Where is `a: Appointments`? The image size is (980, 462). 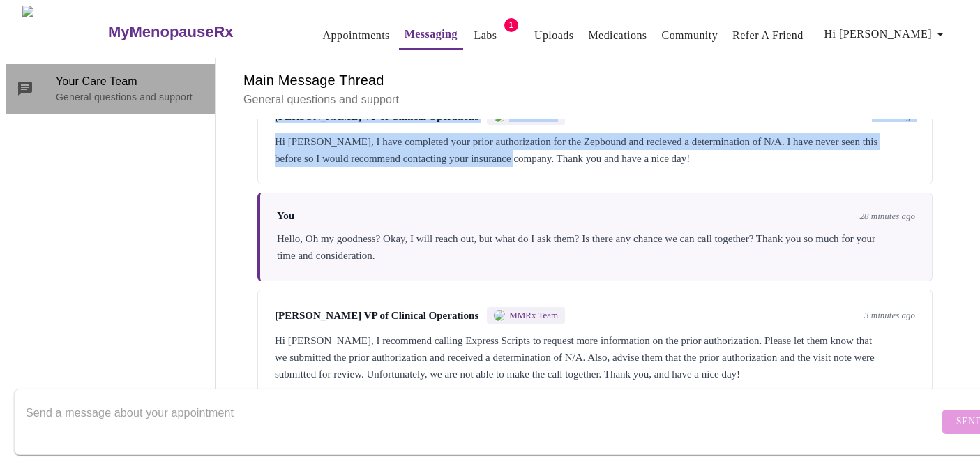
a: Appointments is located at coordinates (357, 36).